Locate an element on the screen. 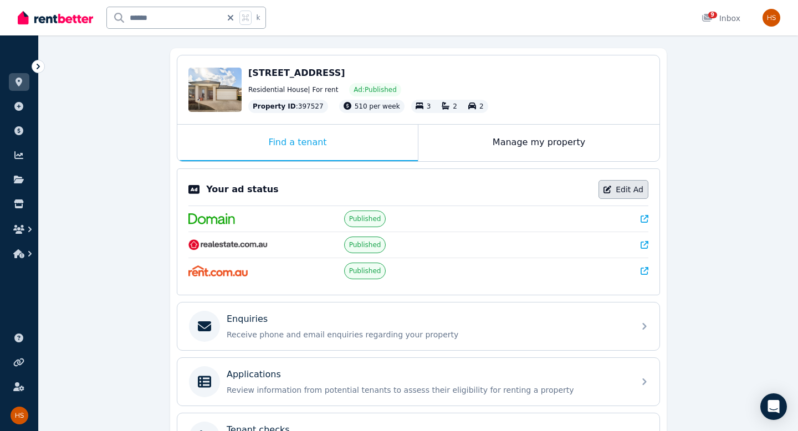 Image resolution: width=798 pixels, height=431 pixels. a: ApplicationsReview information from potential tenants to assess their eligibility for renting a p... is located at coordinates (419, 382).